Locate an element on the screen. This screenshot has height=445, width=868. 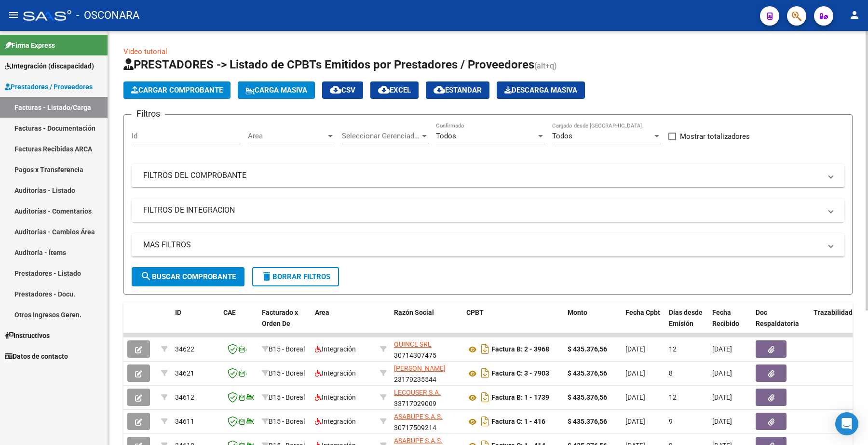
button: Descarga Masiva is located at coordinates (541, 90).